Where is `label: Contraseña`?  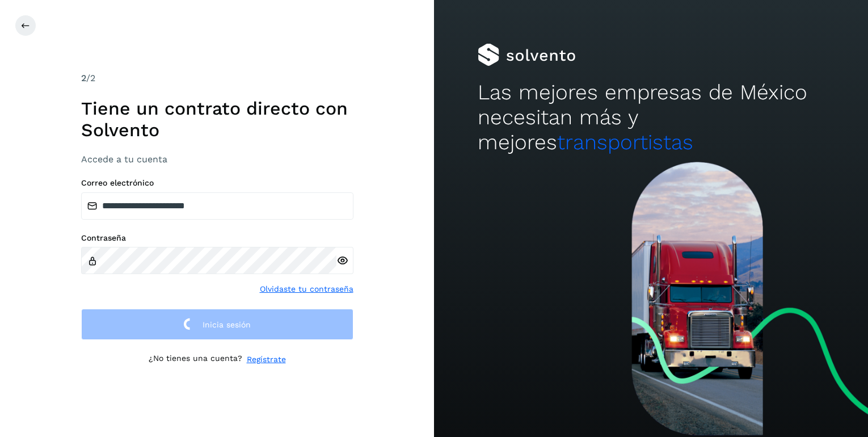
label: Contraseña is located at coordinates (217, 237).